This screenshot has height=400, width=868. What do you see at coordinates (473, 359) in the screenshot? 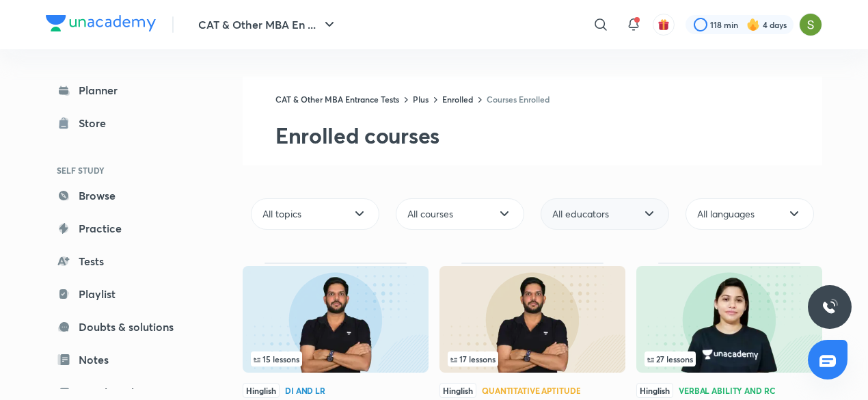
I see `span: 17 lessons` at bounding box center [473, 359].